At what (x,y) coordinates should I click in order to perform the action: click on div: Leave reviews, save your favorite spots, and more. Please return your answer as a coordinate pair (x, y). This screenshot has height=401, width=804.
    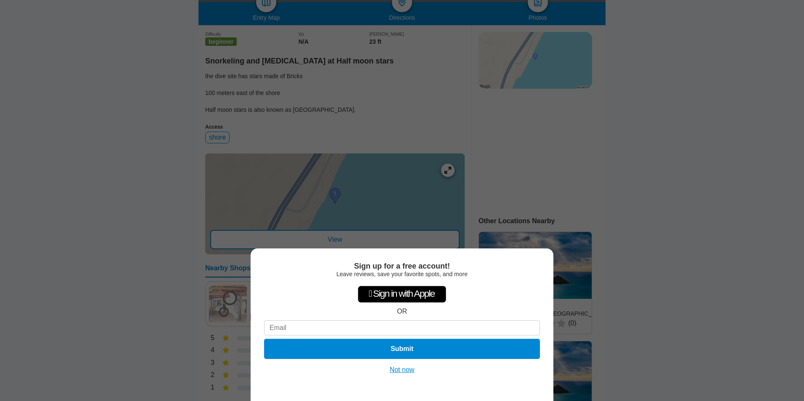
    Looking at the image, I should click on (402, 274).